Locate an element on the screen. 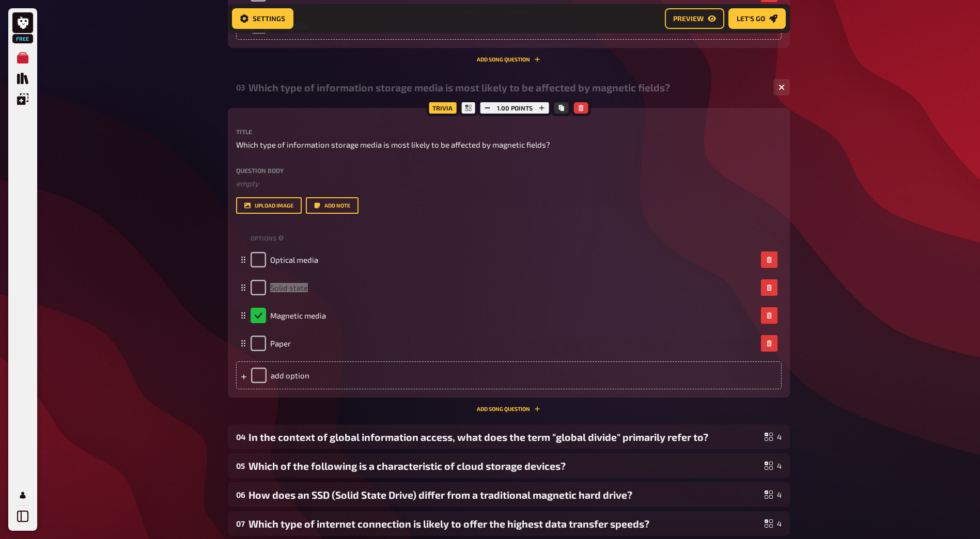 This screenshot has width=980, height=539. span: Optical media is located at coordinates (294, 260).